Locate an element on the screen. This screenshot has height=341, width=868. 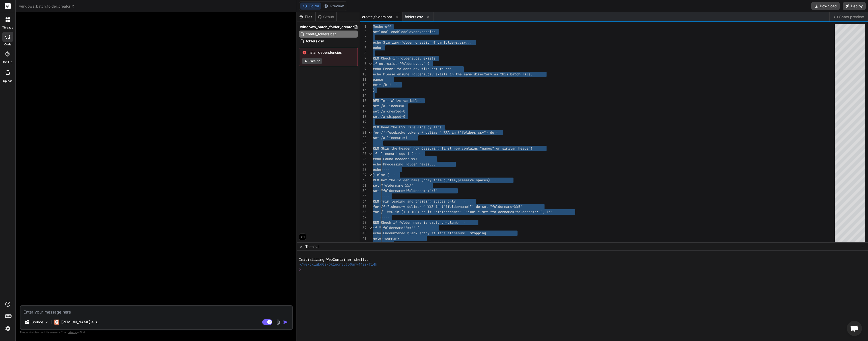
div: 28 is located at coordinates (363, 169).